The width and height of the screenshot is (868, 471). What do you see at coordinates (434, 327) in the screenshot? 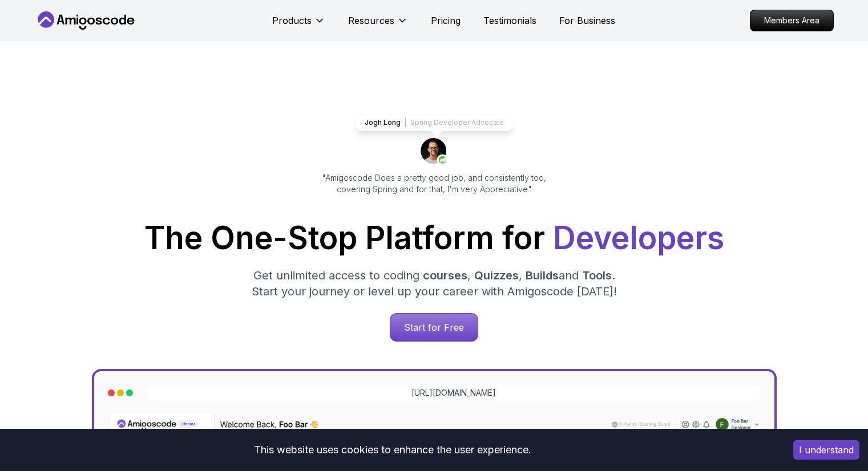
I see `p: Start for Free` at bounding box center [434, 327].